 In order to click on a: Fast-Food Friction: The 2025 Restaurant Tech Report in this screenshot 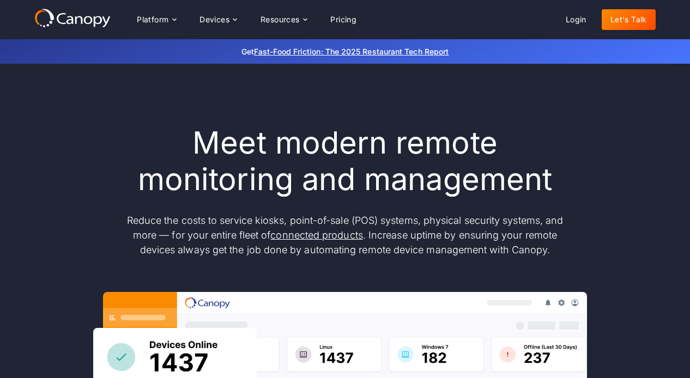, I will do `click(351, 51)`.